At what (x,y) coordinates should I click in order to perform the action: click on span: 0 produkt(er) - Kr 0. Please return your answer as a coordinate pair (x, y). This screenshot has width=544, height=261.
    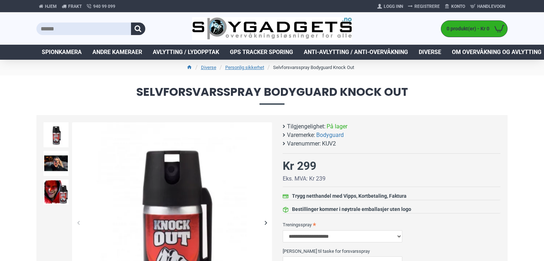
    Looking at the image, I should click on (466, 29).